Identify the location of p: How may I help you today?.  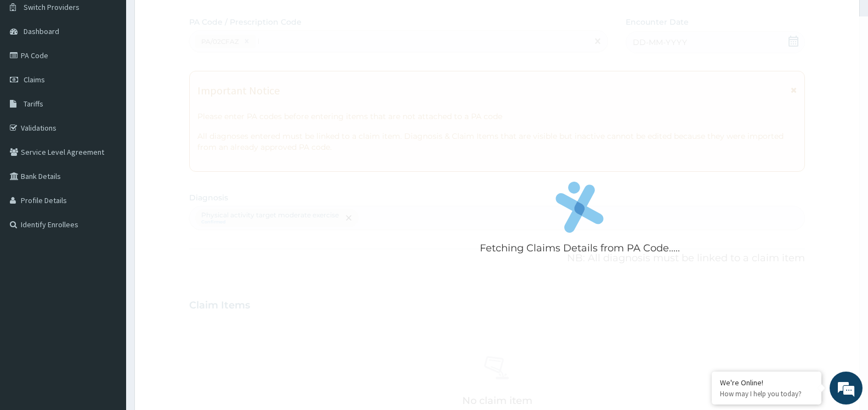
(767, 394).